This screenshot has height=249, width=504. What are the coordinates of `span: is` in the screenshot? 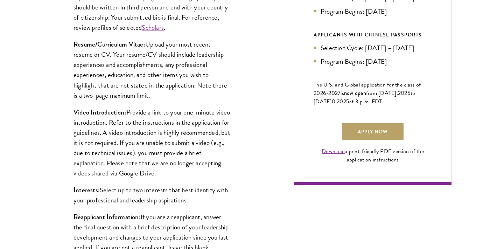 It's located at (342, 93).